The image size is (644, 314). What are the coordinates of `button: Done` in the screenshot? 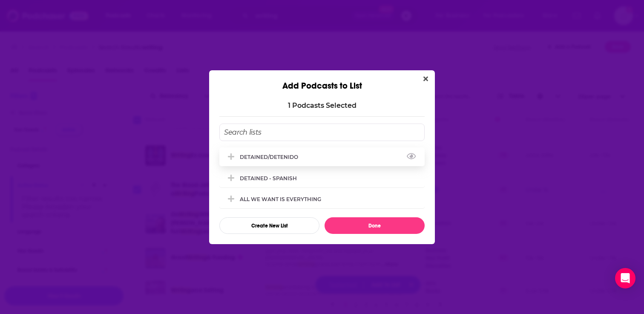 It's located at (375, 225).